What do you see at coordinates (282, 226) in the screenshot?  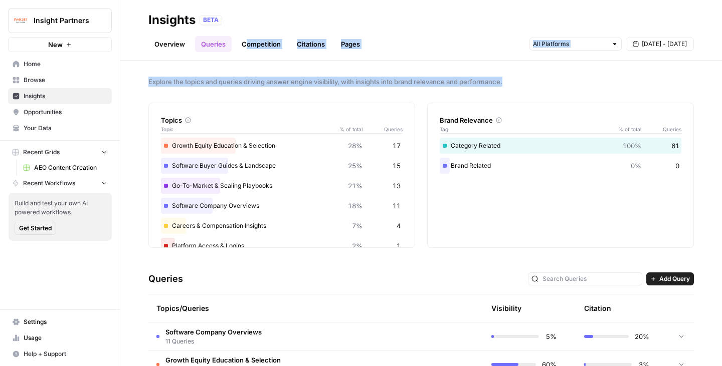 I see `div: Careers & Compensation Insights` at bounding box center [282, 226].